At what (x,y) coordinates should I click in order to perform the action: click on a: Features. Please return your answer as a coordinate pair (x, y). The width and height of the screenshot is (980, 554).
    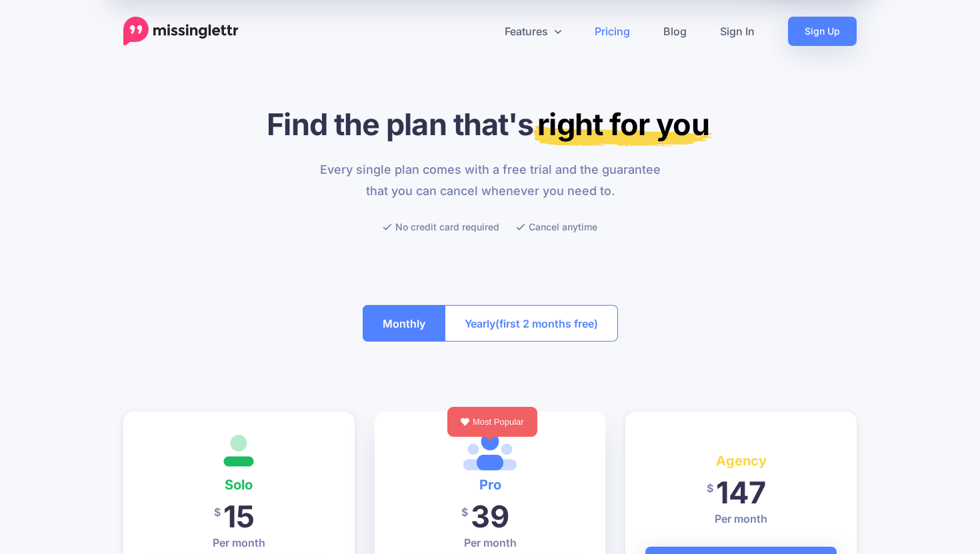
    Looking at the image, I should click on (533, 32).